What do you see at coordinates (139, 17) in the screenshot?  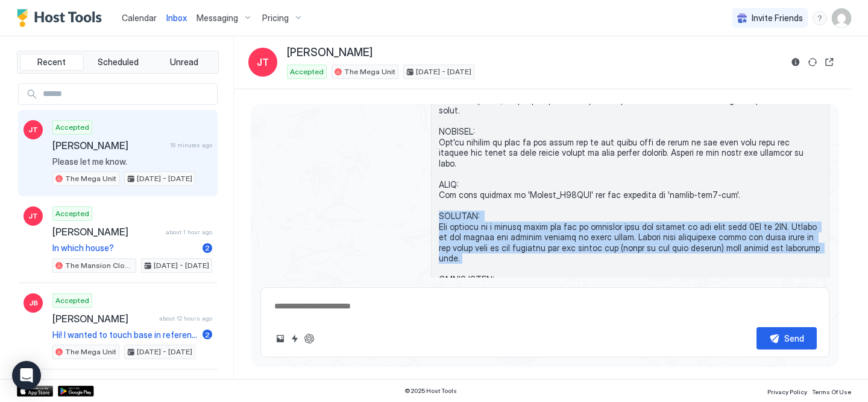 I see `a: Calendar` at bounding box center [139, 17].